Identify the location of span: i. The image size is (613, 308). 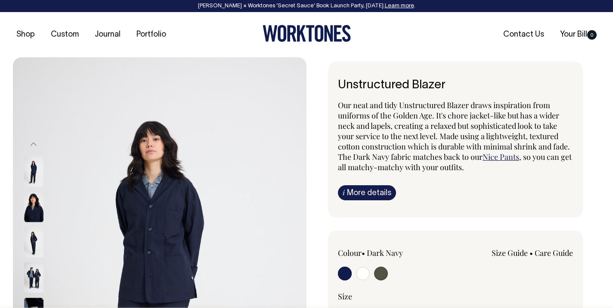
(343, 192).